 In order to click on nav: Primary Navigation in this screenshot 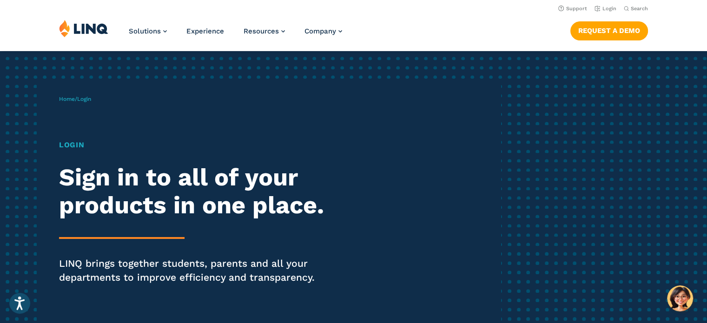, I will do `click(235, 35)`.